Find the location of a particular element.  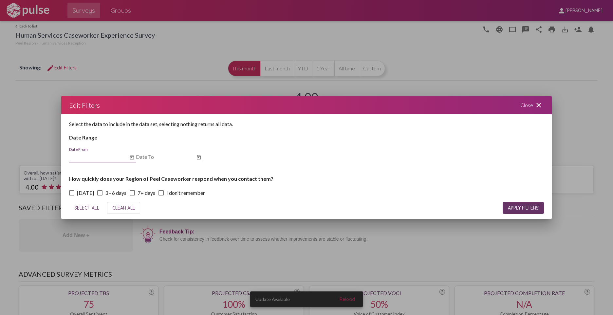

span: I don't remember is located at coordinates (186, 193).